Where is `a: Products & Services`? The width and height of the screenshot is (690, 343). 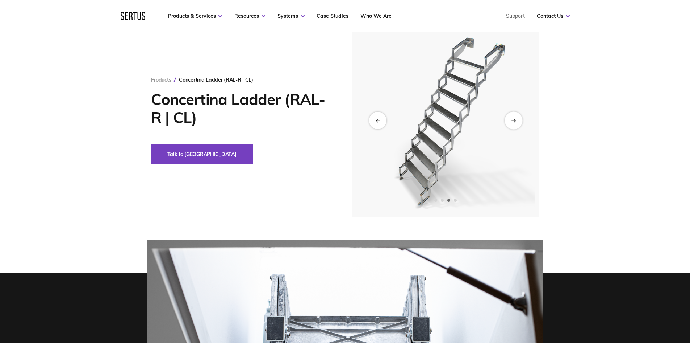
a: Products & Services is located at coordinates (195, 16).